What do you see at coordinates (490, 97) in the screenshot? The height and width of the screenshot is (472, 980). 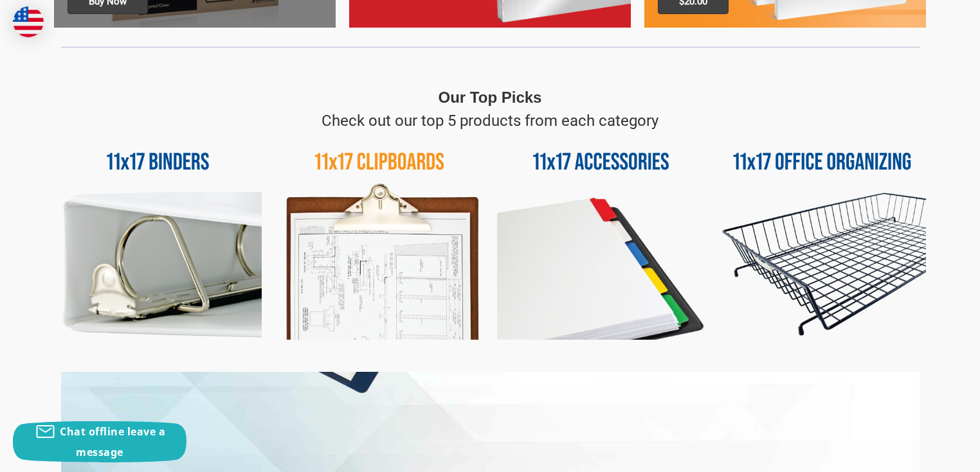 I see `p: Our Top Picks` at bounding box center [490, 97].